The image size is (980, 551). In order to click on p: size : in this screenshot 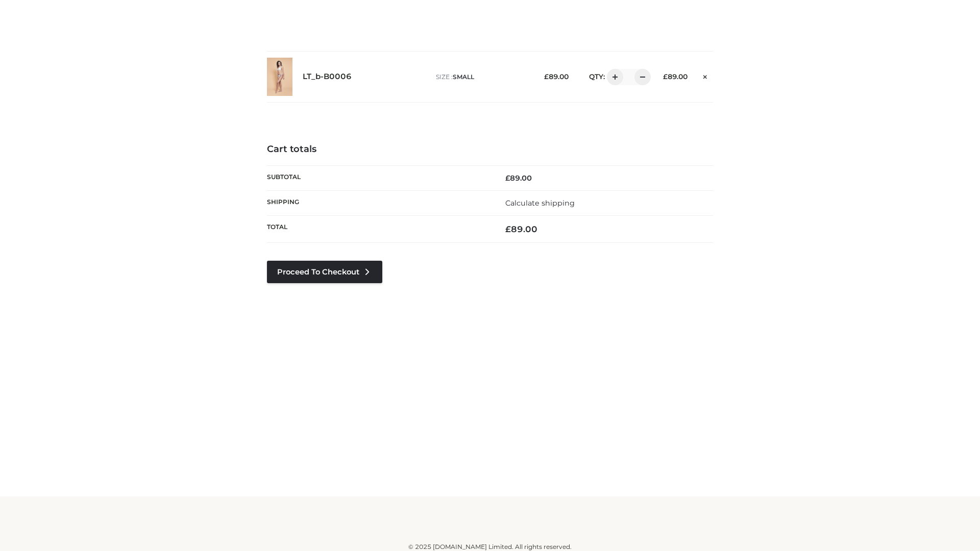, I will do `click(482, 77)`.